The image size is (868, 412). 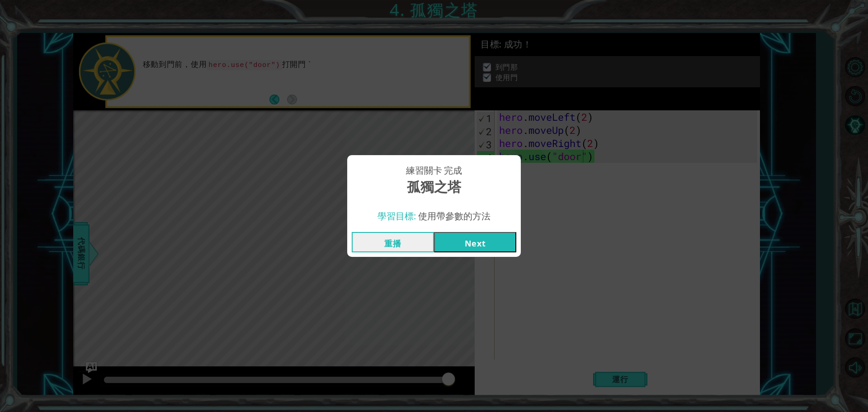 I want to click on span: 使用帶參數的方法, so click(x=454, y=215).